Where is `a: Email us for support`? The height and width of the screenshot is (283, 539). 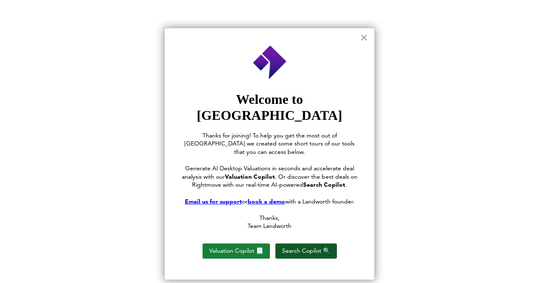
a: Email us for support is located at coordinates (214, 202).